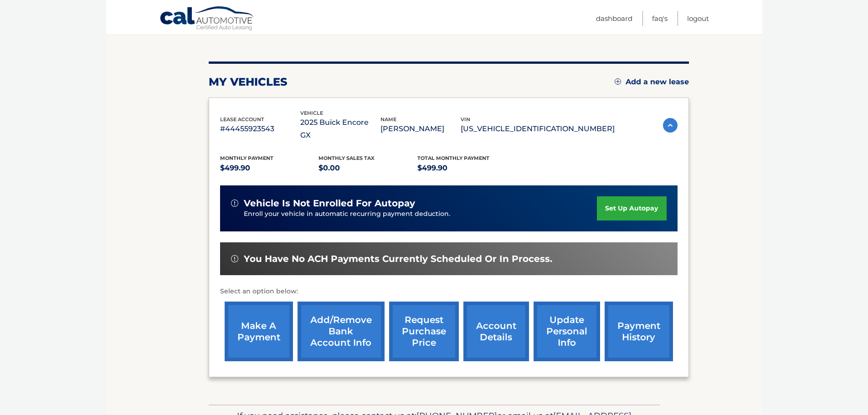 The width and height of the screenshot is (868, 415). I want to click on p: $0.00, so click(368, 168).